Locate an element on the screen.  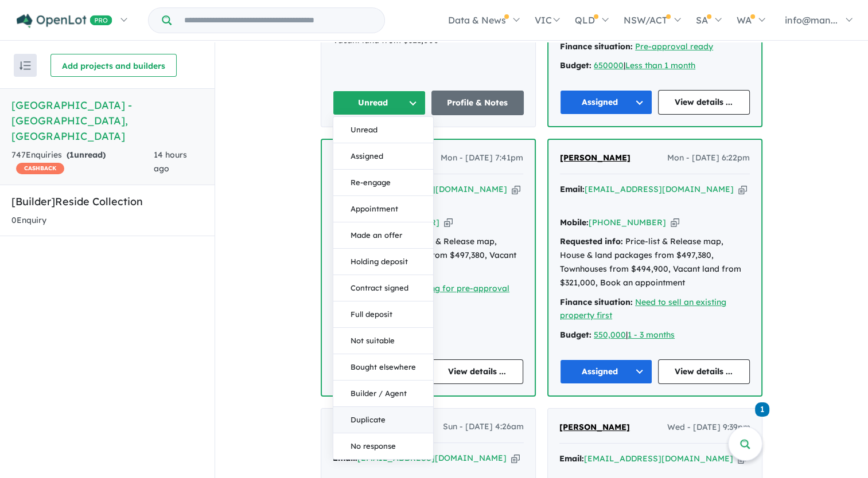
u: 1 - 3 months is located at coordinates (651, 335).